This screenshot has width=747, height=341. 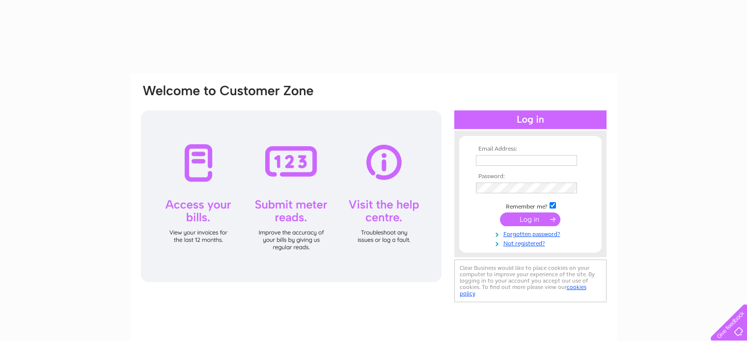 What do you see at coordinates (531, 177) in the screenshot?
I see `th: Password:` at bounding box center [531, 177].